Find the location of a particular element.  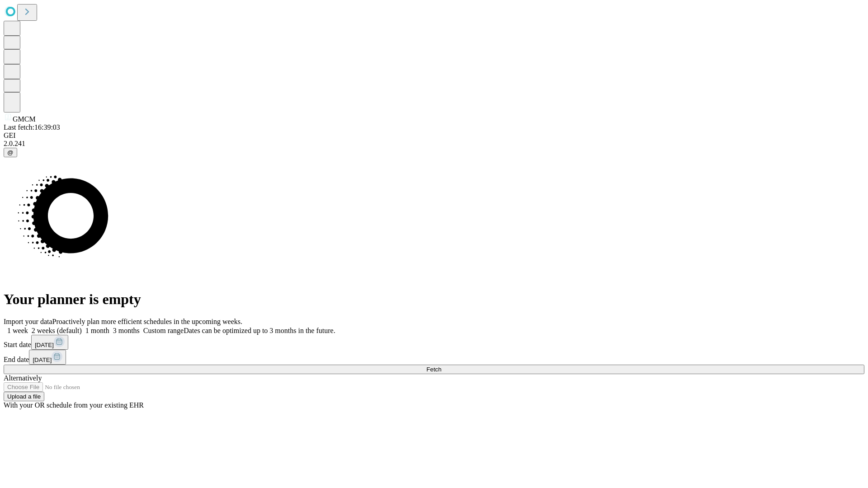

span: 1 week is located at coordinates (17, 331).